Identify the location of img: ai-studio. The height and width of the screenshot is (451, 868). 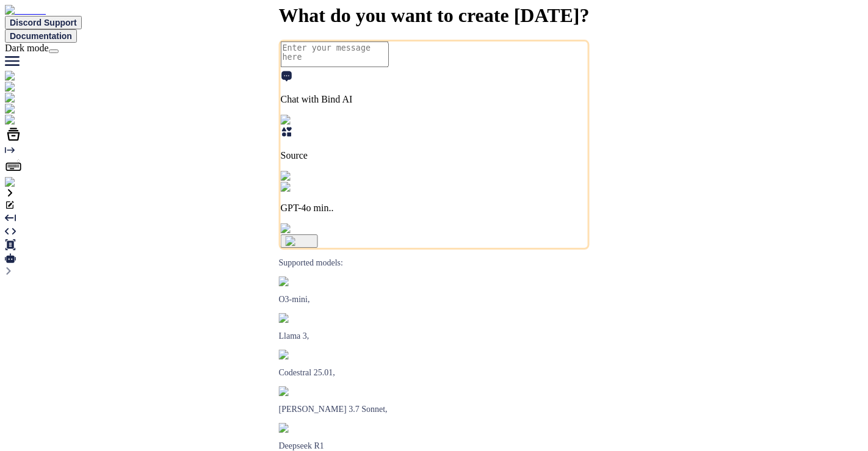
(27, 88).